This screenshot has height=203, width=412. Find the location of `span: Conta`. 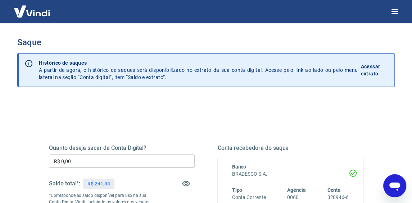

span: Conta is located at coordinates (334, 190).